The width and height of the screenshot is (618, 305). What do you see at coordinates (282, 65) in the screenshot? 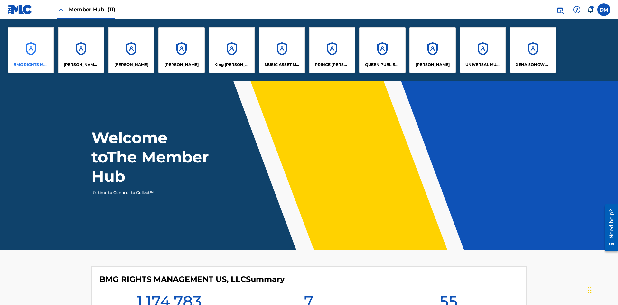
I see `p: MUSIC ASSET MANAGEMENT (MAM)` at bounding box center [282, 65].